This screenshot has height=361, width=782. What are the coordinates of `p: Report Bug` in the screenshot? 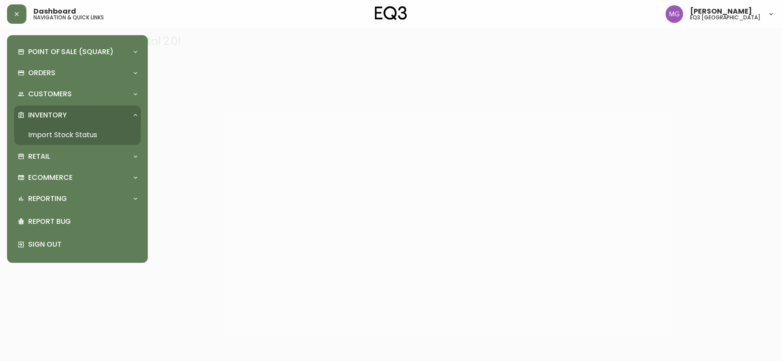 It's located at (83, 222).